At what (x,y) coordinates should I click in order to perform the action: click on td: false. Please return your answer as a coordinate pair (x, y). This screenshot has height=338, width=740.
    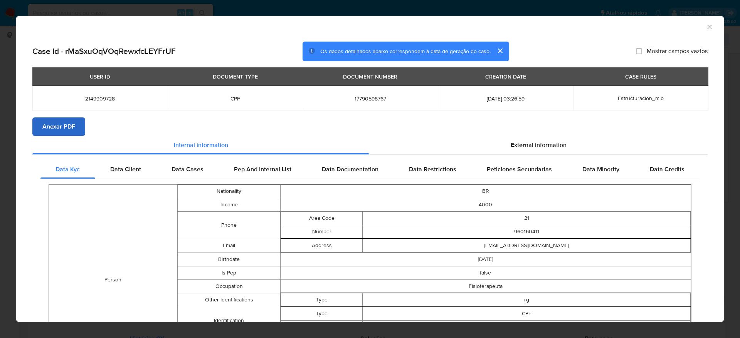
    Looking at the image, I should click on (485, 273).